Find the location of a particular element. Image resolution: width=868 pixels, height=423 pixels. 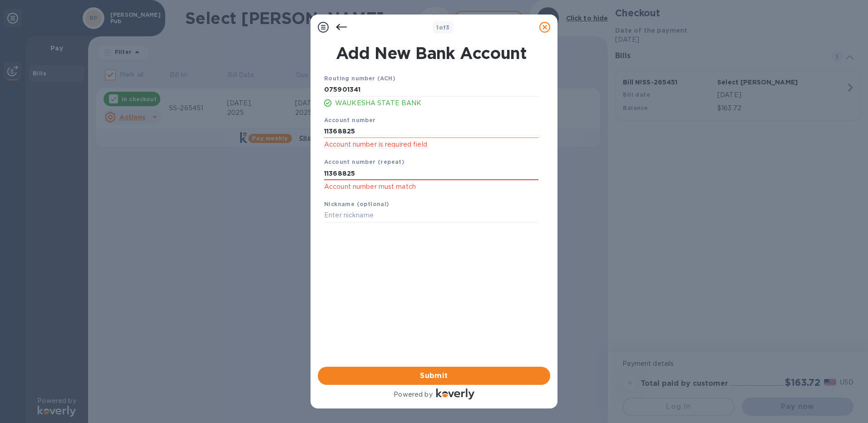

input: Enter nickname is located at coordinates (432, 216).